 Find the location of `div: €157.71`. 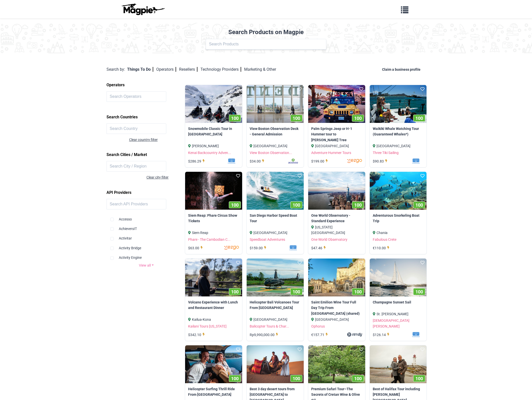

div: €157.71 is located at coordinates (320, 335).